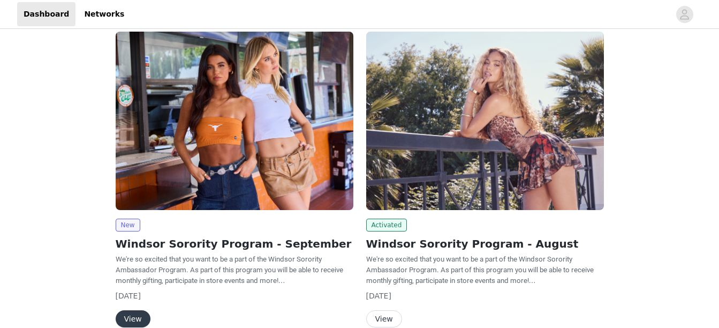  Describe the element at coordinates (387, 225) in the screenshot. I see `span: Activated` at that location.